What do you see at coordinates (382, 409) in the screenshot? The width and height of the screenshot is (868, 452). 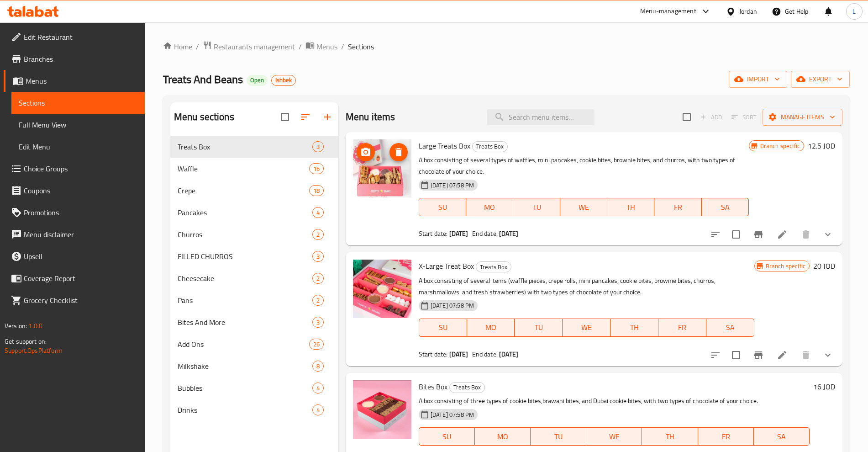 I see `img: Bites Box` at bounding box center [382, 409].